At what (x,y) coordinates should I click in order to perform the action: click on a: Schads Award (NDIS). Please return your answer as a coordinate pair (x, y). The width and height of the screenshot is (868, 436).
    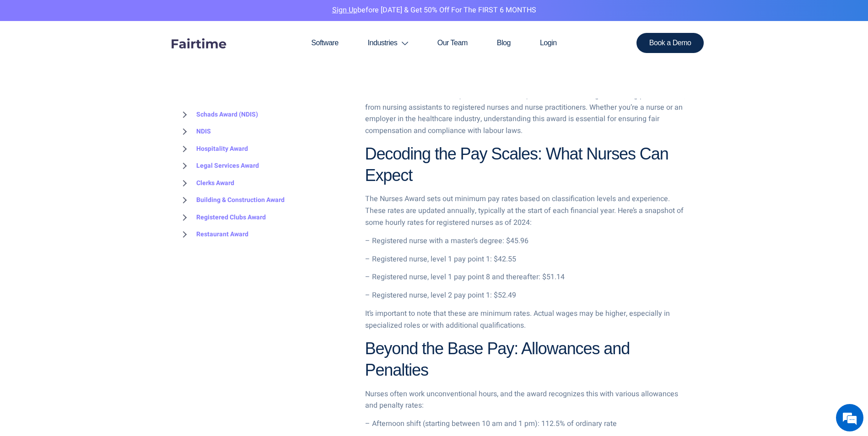
    Looking at the image, I should click on (218, 115).